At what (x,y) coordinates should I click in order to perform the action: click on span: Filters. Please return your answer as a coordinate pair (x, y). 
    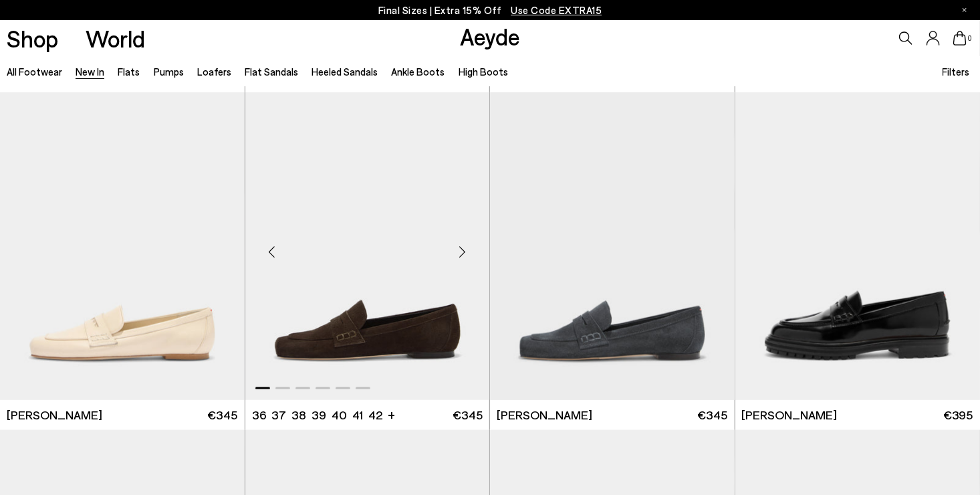
    Looking at the image, I should click on (956, 72).